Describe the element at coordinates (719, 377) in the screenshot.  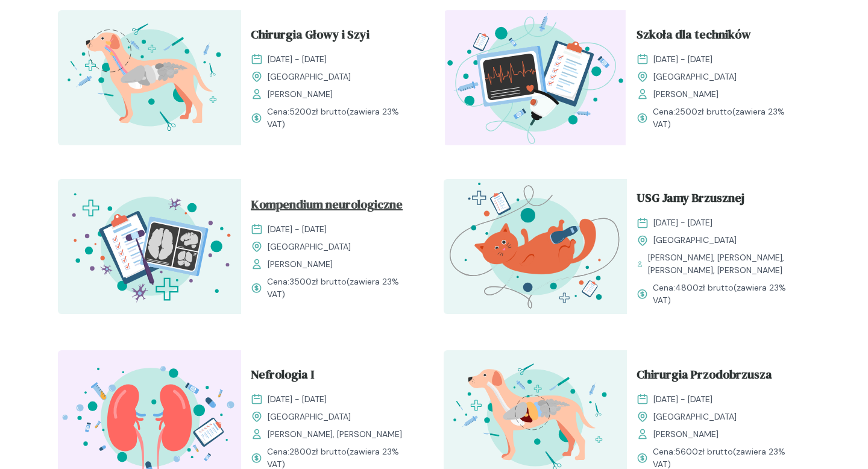
I see `a: Chirurgia Przodobrzusza` at that location.